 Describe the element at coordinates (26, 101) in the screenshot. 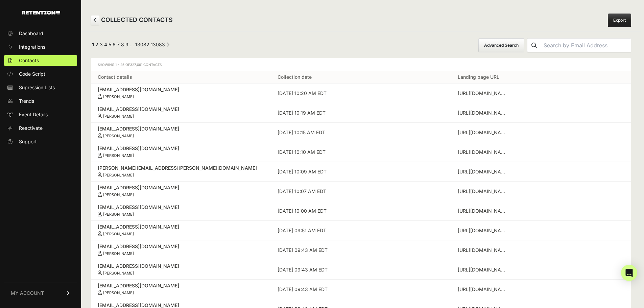

I see `span: Trends` at that location.